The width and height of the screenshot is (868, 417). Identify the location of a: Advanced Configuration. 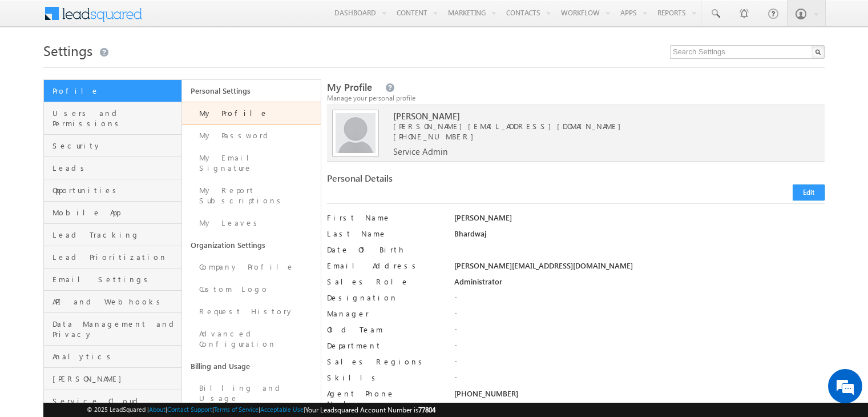
(251, 339).